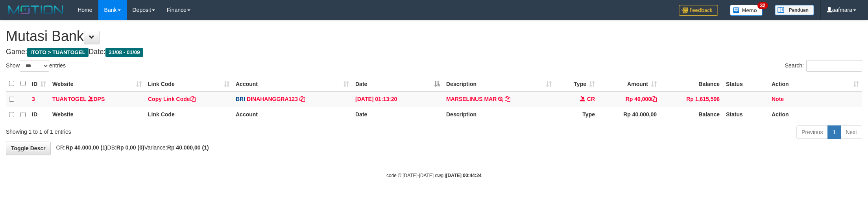 Image resolution: width=868 pixels, height=213 pixels. Describe the element at coordinates (434, 52) in the screenshot. I see `h4: Game: Date:` at that location.